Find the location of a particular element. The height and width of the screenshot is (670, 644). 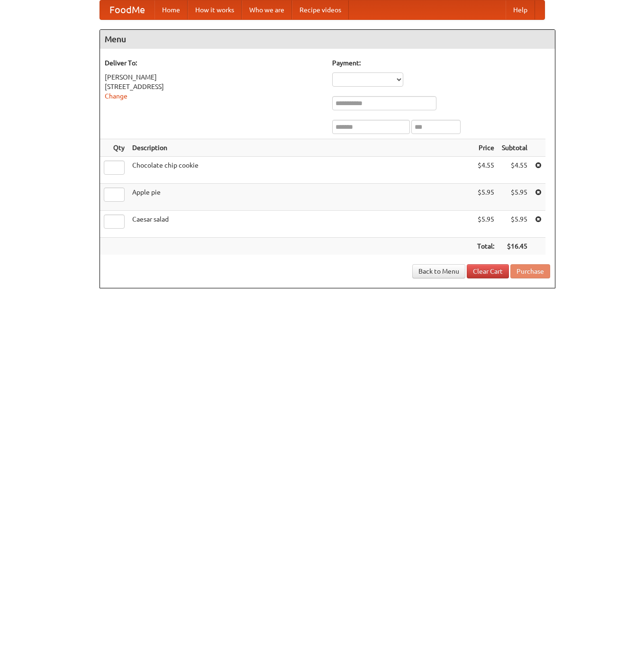

button: Purchase is located at coordinates (530, 271).